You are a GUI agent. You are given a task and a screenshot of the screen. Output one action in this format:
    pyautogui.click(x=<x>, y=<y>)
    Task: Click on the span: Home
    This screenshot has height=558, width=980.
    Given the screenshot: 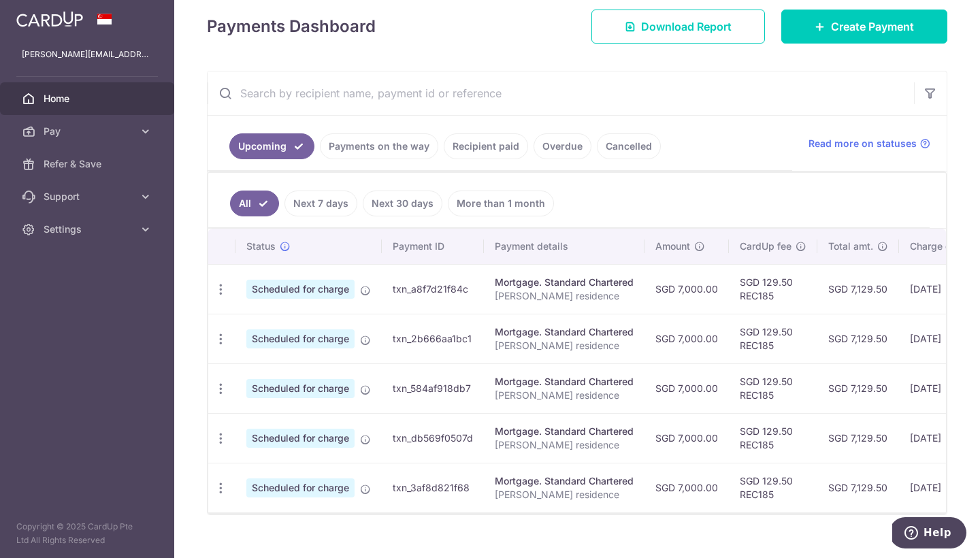 What is the action you would take?
    pyautogui.click(x=88, y=99)
    